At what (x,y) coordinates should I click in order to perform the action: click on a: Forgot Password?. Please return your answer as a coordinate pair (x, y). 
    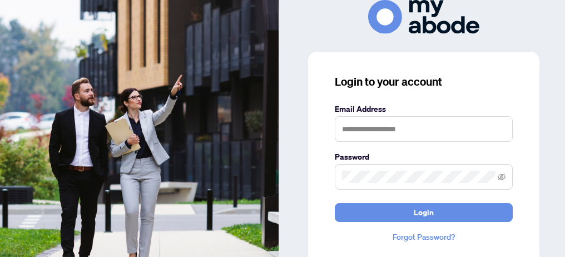
    Looking at the image, I should click on (424, 237).